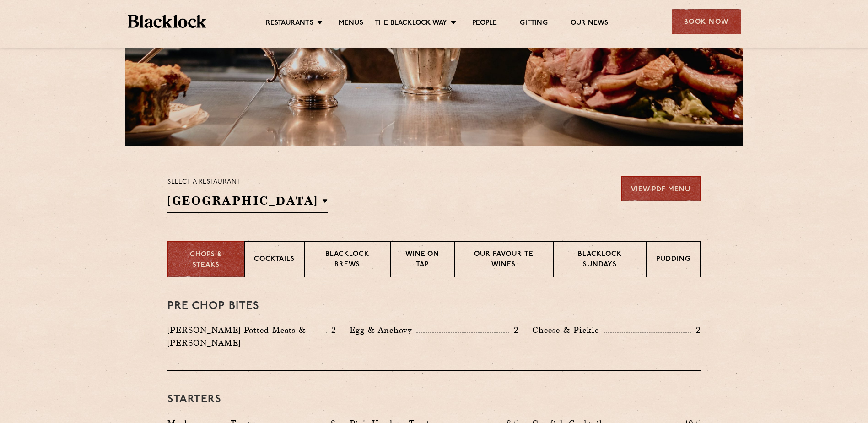 This screenshot has width=868, height=423. What do you see at coordinates (248, 182) in the screenshot?
I see `p: Select a restaurant` at bounding box center [248, 182].